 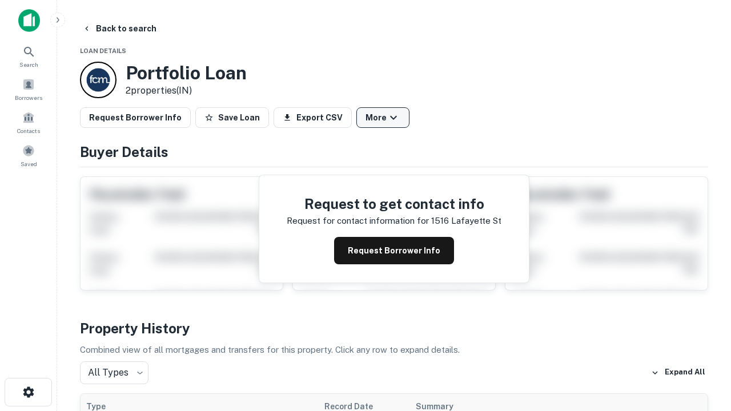 I want to click on div: Saved, so click(x=29, y=155).